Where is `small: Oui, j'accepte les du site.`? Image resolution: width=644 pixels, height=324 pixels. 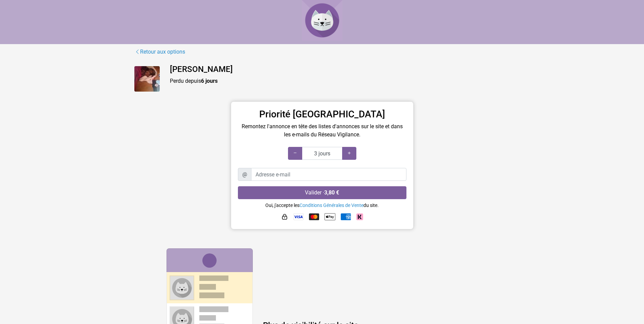 small: Oui, j'accepte les du site. is located at coordinates (322, 205).